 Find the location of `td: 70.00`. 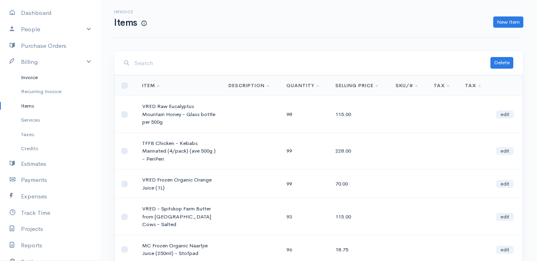

td: 70.00 is located at coordinates (359, 184).